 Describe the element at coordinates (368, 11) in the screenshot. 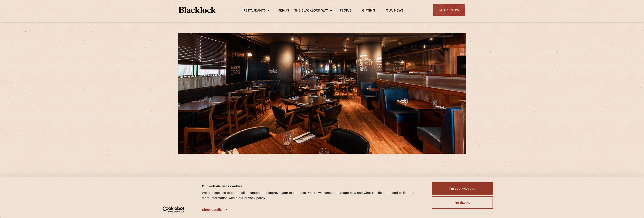

I see `a: Gifting` at that location.